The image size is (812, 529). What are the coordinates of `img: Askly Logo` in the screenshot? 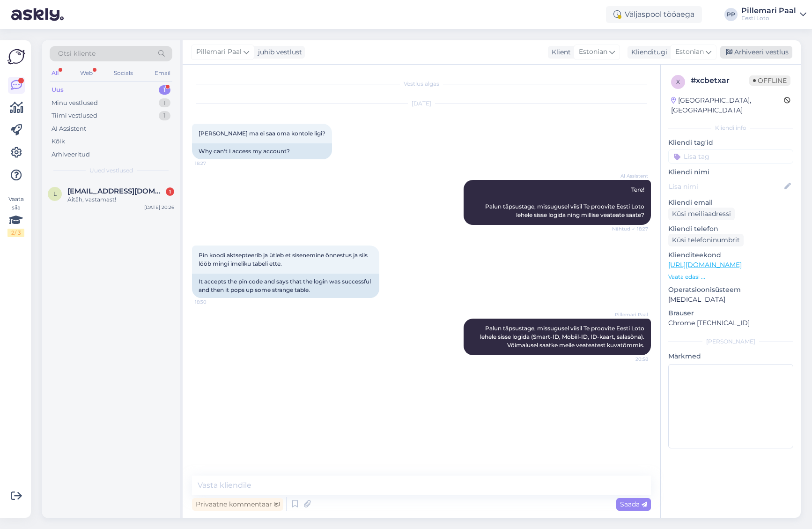 It's located at (17, 57).